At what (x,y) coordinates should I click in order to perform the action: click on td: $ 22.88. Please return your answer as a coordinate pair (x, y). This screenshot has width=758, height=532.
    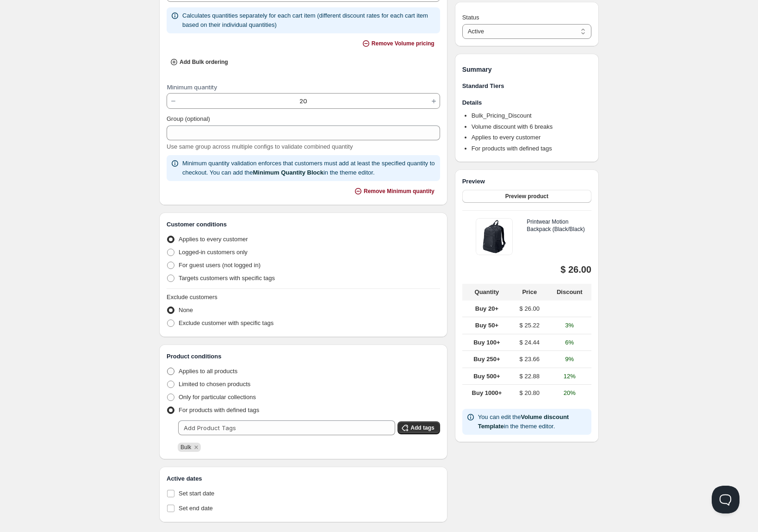
    Looking at the image, I should click on (530, 375).